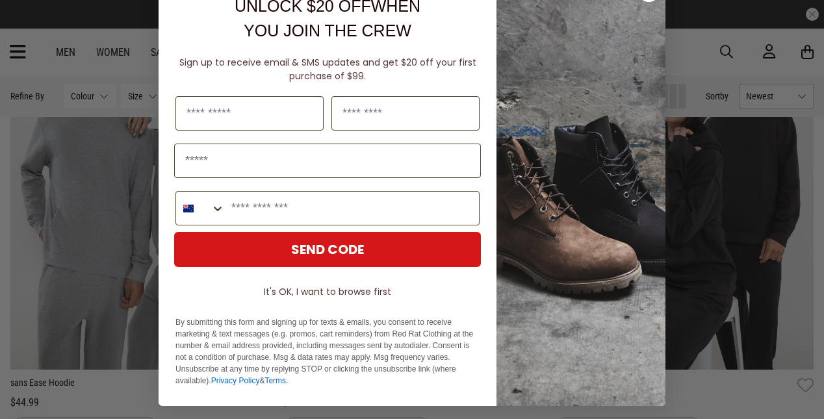  I want to click on input: First Name, so click(249, 113).